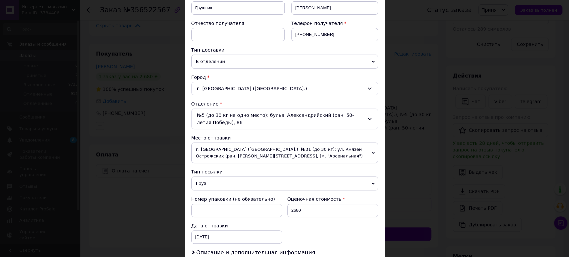 The width and height of the screenshot is (569, 257). Describe the element at coordinates (333, 199) in the screenshot. I see `div: Оценочная стоимость` at that location.